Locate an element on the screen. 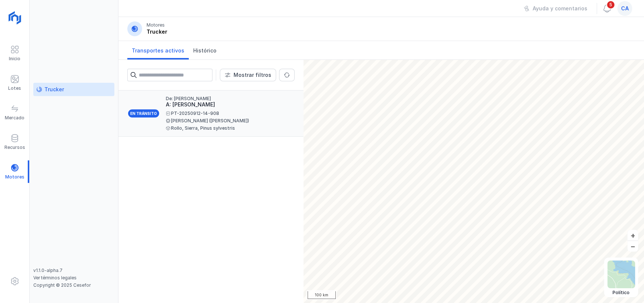 Image resolution: width=644 pixels, height=303 pixels. div: En tránsito is located at coordinates (143, 113).